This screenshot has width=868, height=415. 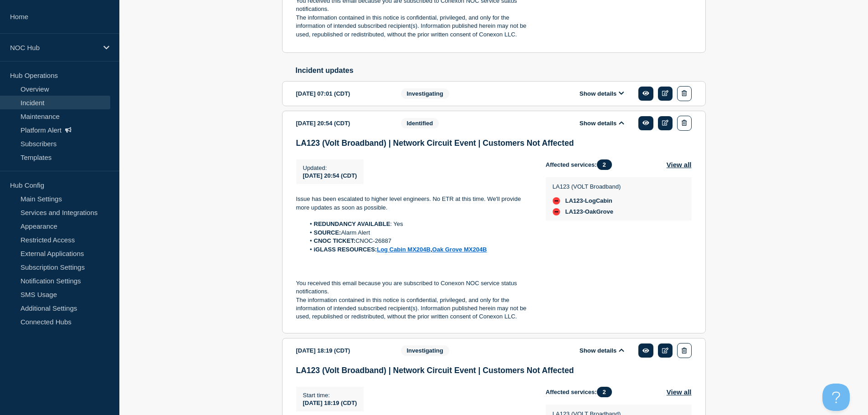 What do you see at coordinates (352, 224) in the screenshot?
I see `strong: REDUNDANCY AVAILABLE` at bounding box center [352, 224].